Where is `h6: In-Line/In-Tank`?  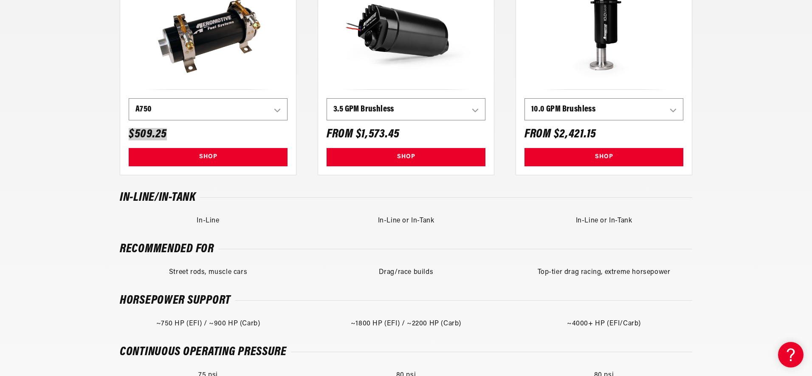 h6: In-Line/In-Tank is located at coordinates (158, 197).